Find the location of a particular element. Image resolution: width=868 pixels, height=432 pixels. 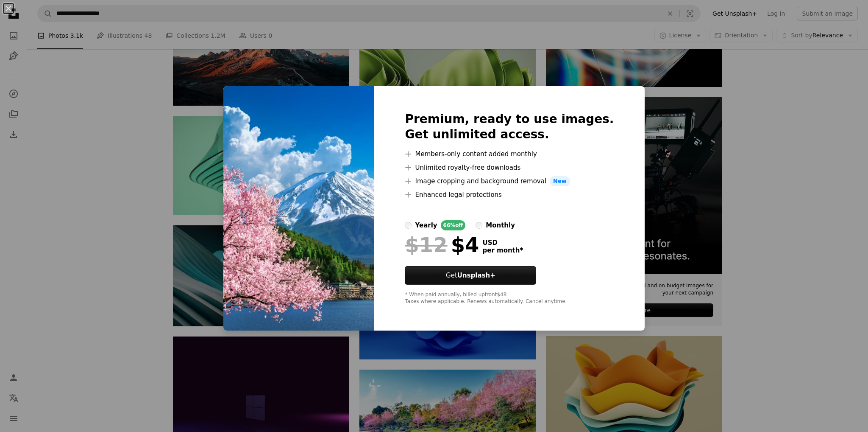

input: monthly is located at coordinates (479, 225).